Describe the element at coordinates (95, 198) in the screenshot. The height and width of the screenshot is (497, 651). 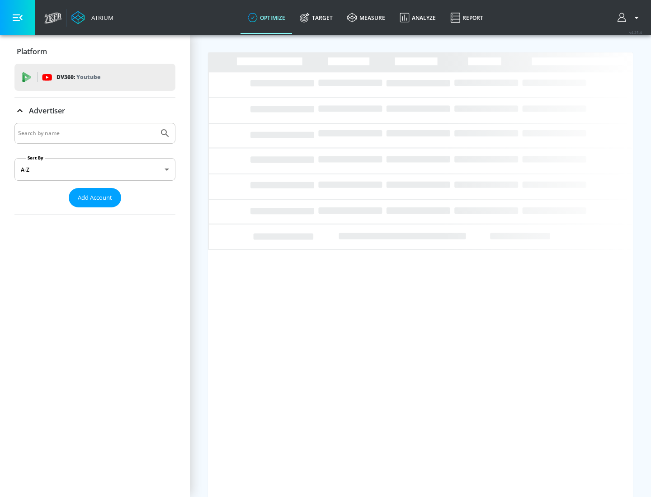
I see `button: Add Account` at that location.